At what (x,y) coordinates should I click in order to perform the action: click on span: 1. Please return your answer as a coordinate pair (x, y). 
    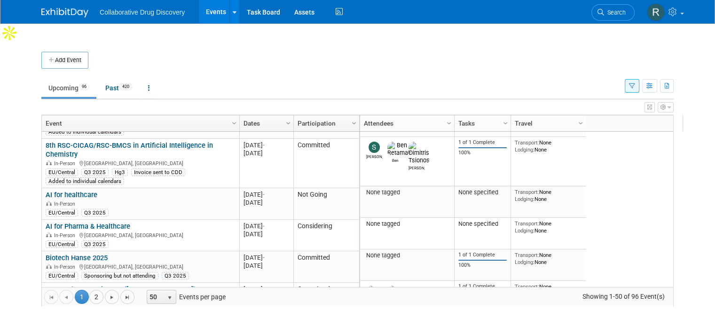
    Looking at the image, I should click on (82, 296).